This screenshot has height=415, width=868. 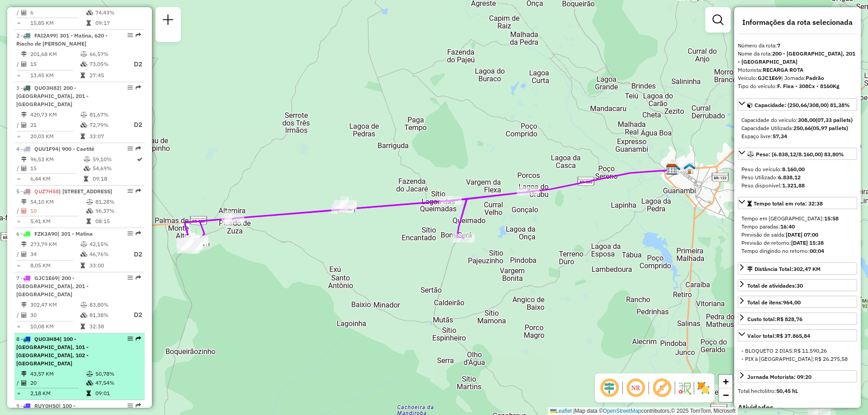 What do you see at coordinates (801, 128) in the screenshot?
I see `strong: 250,66` at bounding box center [801, 128].